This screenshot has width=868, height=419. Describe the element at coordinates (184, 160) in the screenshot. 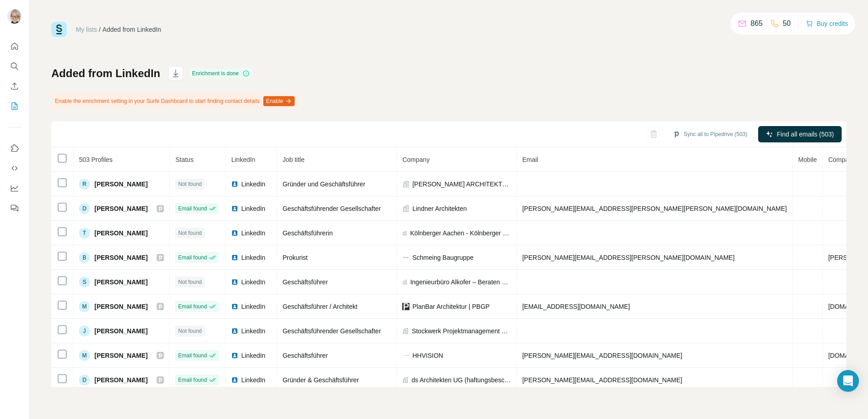

I see `span: Status` at that location.